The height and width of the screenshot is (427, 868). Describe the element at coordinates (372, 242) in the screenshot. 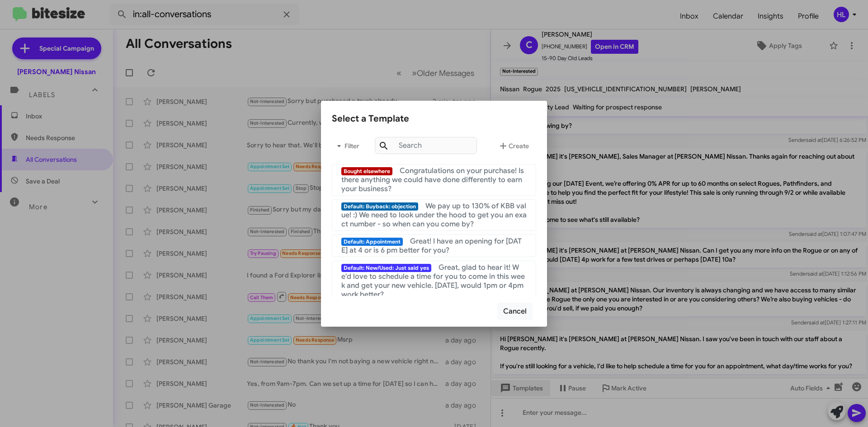

I see `span: Default: Appointment` at that location.